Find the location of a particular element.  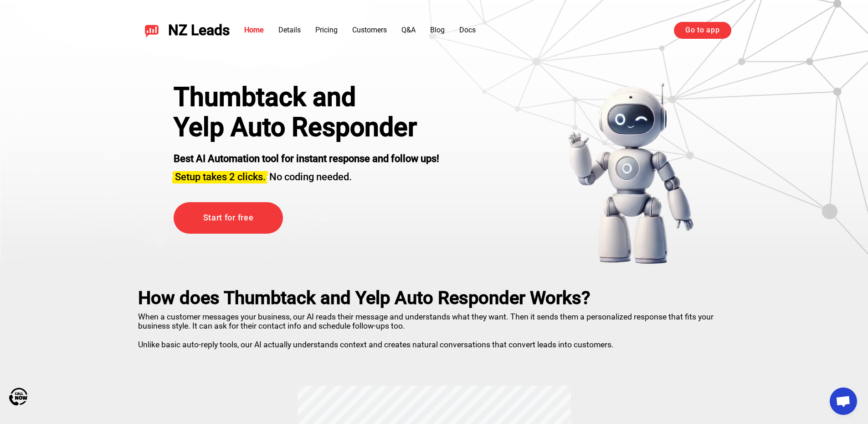

strong: Best AI Automation tool for instant response and follow ups! is located at coordinates (306, 158).